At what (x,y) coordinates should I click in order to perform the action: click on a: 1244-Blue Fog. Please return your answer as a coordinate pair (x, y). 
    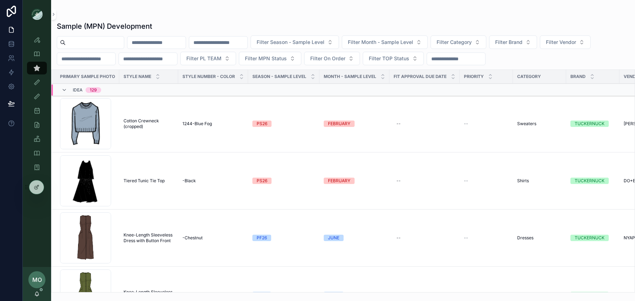
    Looking at the image, I should click on (213, 124).